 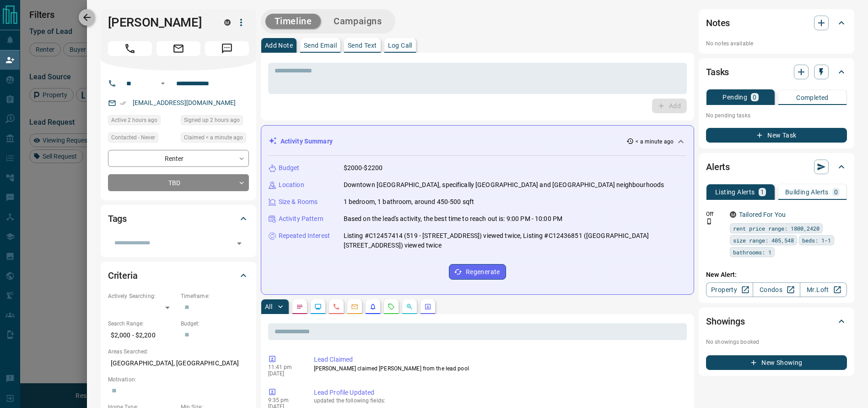 I want to click on span: Call, so click(x=130, y=48).